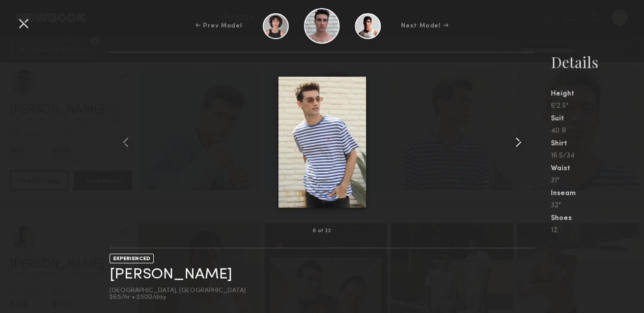 This screenshot has height=313, width=644. Describe the element at coordinates (219, 26) in the screenshot. I see `div: ← Prev Model` at that location.